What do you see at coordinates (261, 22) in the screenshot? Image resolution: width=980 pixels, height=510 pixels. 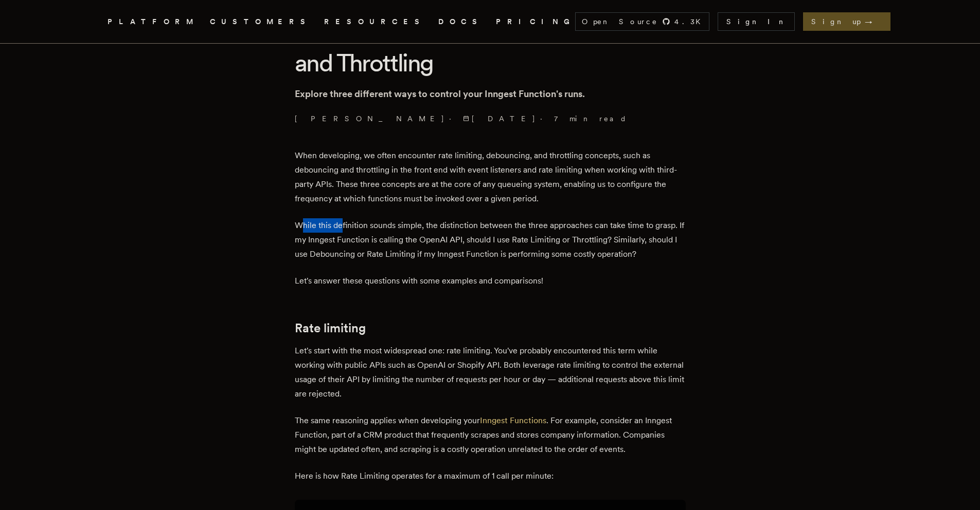 I see `a: CUSTOMERS` at bounding box center [261, 22].